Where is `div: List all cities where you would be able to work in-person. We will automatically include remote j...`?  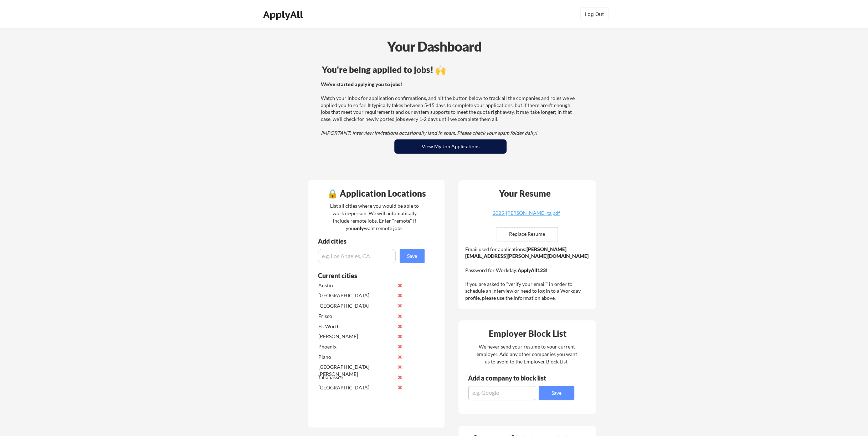 div: List all cities where you would be able to work in-person. We will automatically include remote j... is located at coordinates (374, 217).